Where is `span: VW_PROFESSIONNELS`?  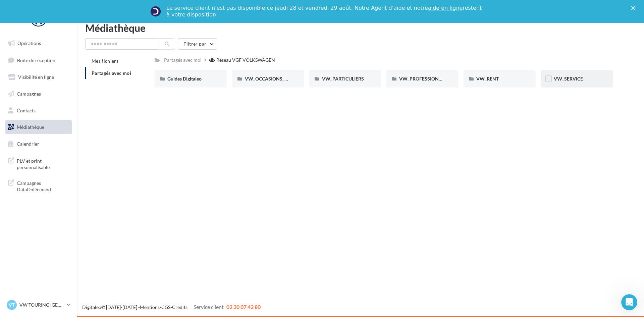
span: VW_PROFESSIONNELS is located at coordinates (425, 79).